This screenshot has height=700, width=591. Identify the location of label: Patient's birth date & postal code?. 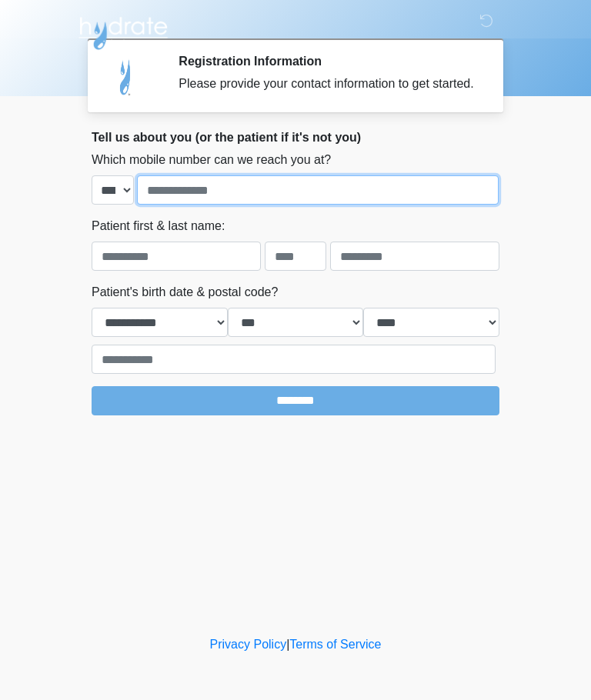
(184, 292).